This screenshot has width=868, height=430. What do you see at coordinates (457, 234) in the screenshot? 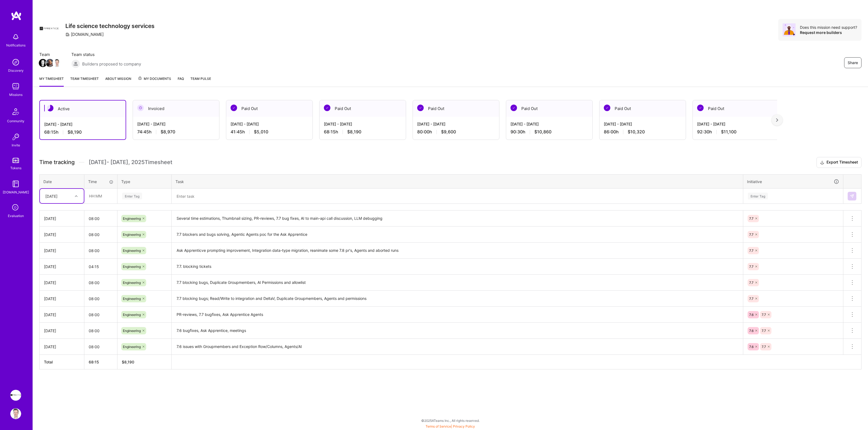
I see `textarea: 7.7 blockers and bugs solving, Agentic Agents poc for the Ask Apprentice` at bounding box center [457, 234].